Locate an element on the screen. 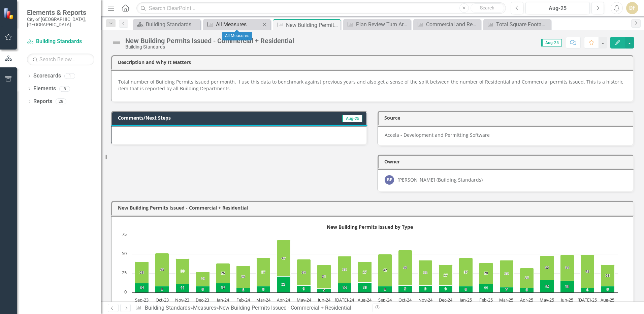 The height and width of the screenshot is (314, 644). text: Dec-24 is located at coordinates (446, 300).